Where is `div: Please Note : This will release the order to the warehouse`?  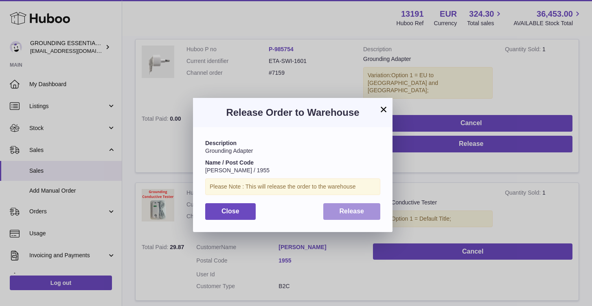 div: Please Note : This will release the order to the warehouse is located at coordinates (293, 187).